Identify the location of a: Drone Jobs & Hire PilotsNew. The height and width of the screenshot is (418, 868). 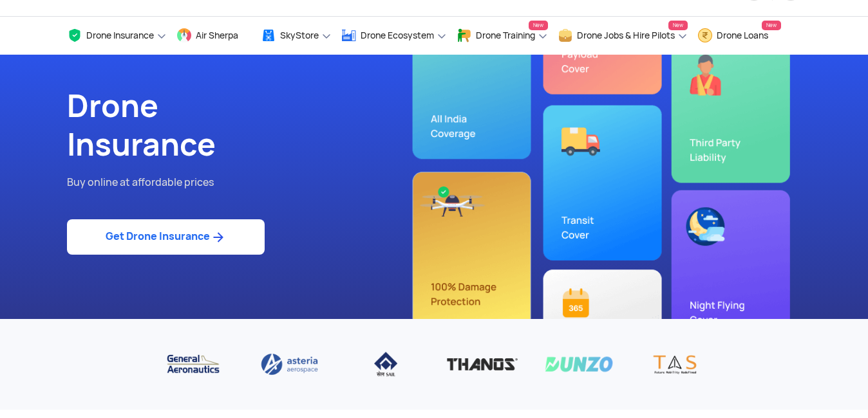
(622, 36).